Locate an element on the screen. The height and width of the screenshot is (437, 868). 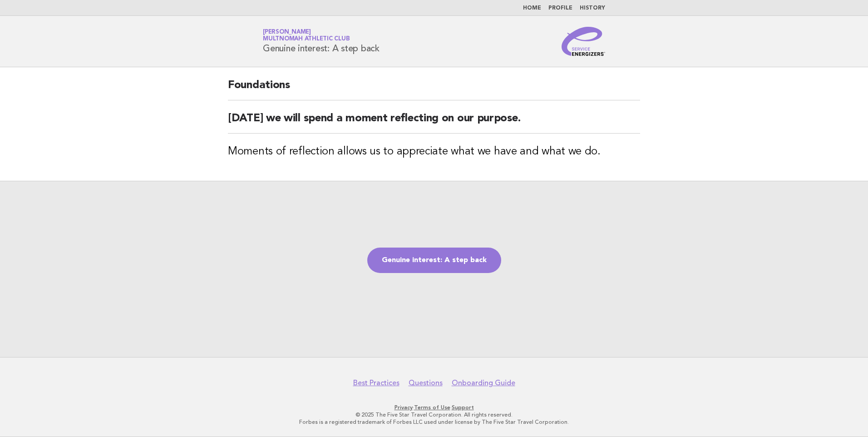
a: Onboarding Guide is located at coordinates (483, 383).